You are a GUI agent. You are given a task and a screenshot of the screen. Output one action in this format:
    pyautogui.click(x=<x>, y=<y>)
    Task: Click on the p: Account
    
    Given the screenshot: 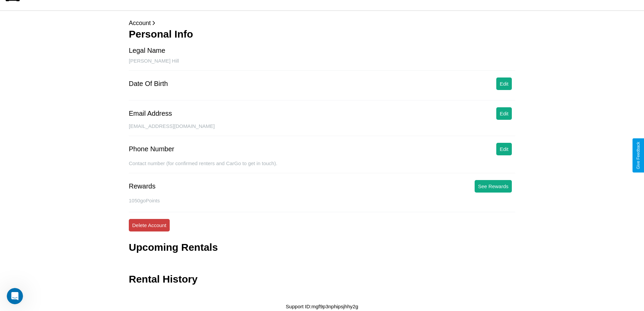 What is the action you would take?
    pyautogui.click(x=322, y=23)
    